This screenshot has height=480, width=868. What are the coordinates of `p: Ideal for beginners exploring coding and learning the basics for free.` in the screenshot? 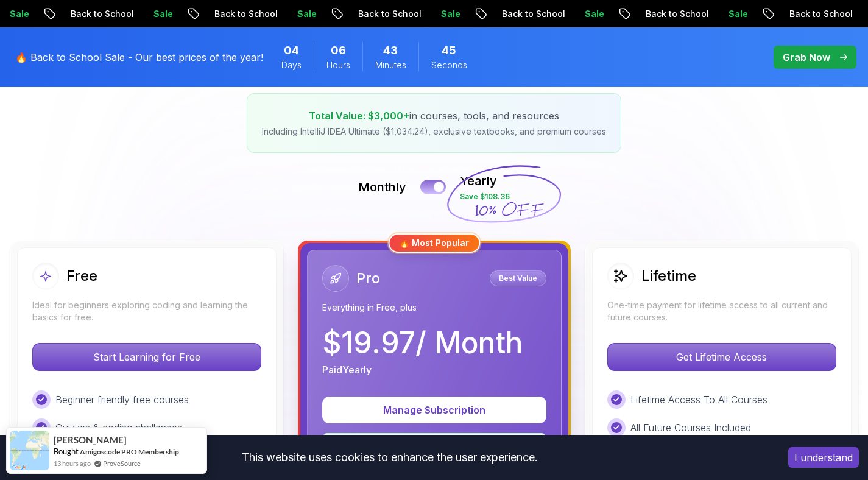 It's located at (147, 311).